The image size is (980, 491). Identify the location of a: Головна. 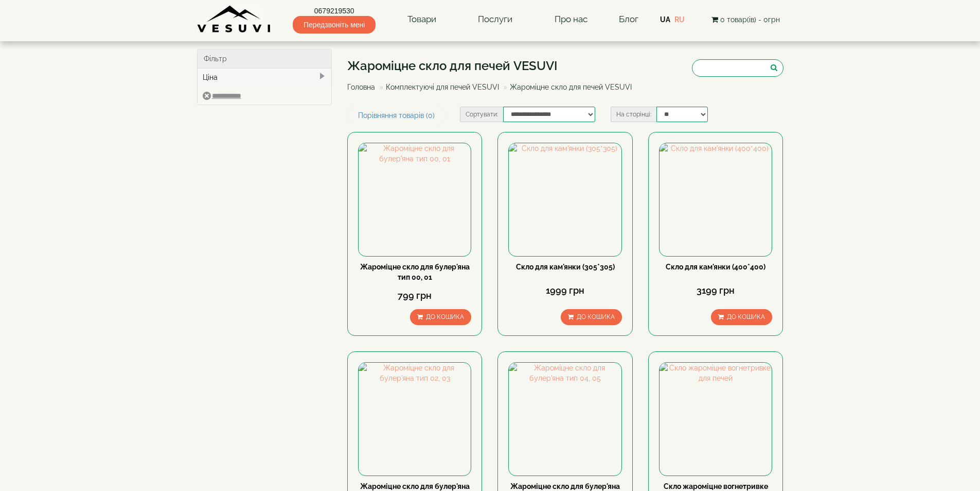
(361, 87).